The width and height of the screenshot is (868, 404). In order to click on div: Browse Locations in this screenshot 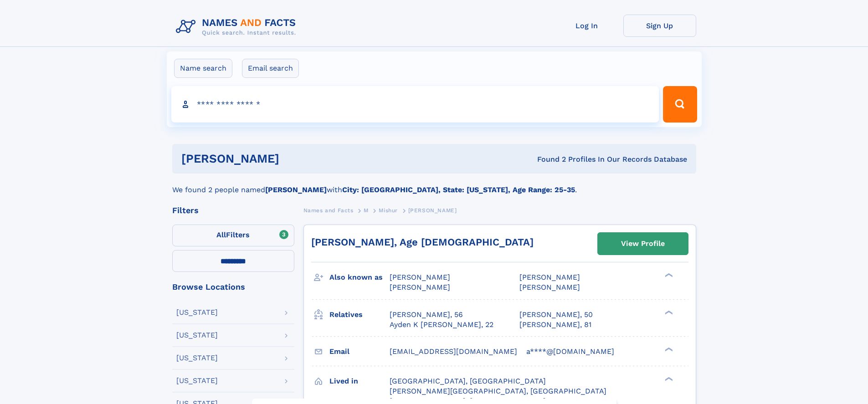, I will do `click(233, 287)`.